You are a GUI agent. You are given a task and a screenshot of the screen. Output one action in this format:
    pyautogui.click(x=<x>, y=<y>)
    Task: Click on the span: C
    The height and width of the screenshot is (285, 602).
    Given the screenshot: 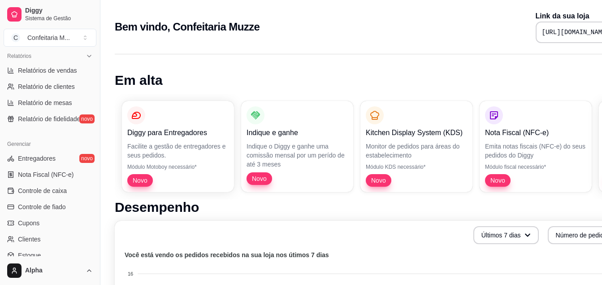 What is the action you would take?
    pyautogui.click(x=16, y=38)
    